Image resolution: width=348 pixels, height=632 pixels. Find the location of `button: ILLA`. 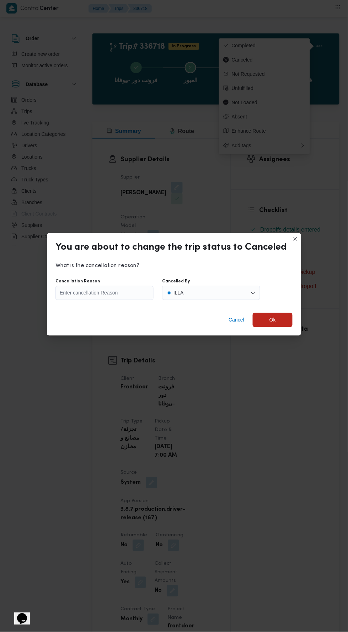

button: ILLA is located at coordinates (211, 293).